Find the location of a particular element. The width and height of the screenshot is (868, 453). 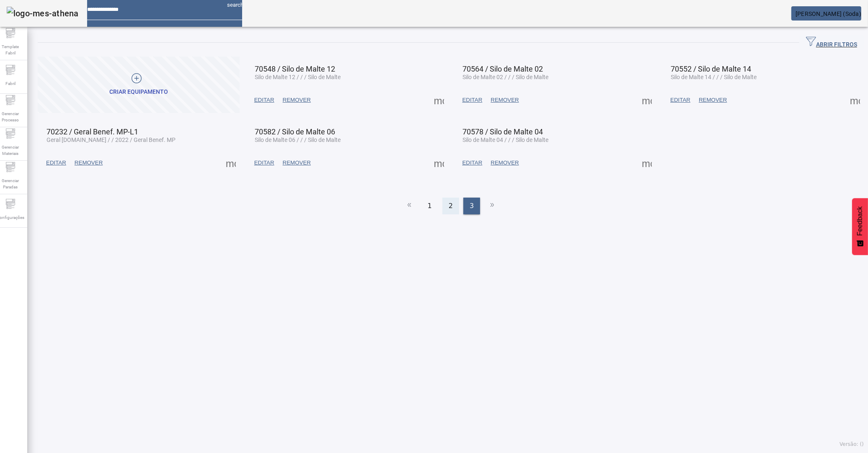

span: Silo de Malte 14 / / / Silo de Malte is located at coordinates (714, 77).